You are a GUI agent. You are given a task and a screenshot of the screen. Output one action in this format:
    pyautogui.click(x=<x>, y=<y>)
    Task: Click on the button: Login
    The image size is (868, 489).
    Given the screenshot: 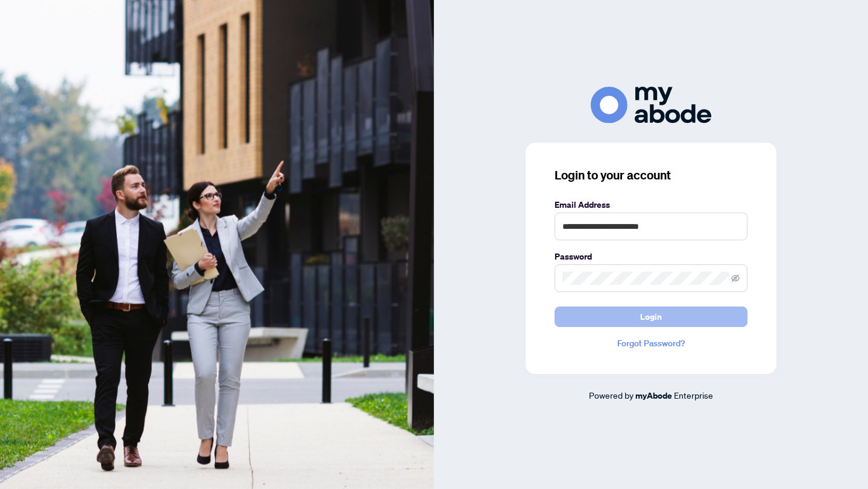 What is the action you would take?
    pyautogui.click(x=651, y=317)
    